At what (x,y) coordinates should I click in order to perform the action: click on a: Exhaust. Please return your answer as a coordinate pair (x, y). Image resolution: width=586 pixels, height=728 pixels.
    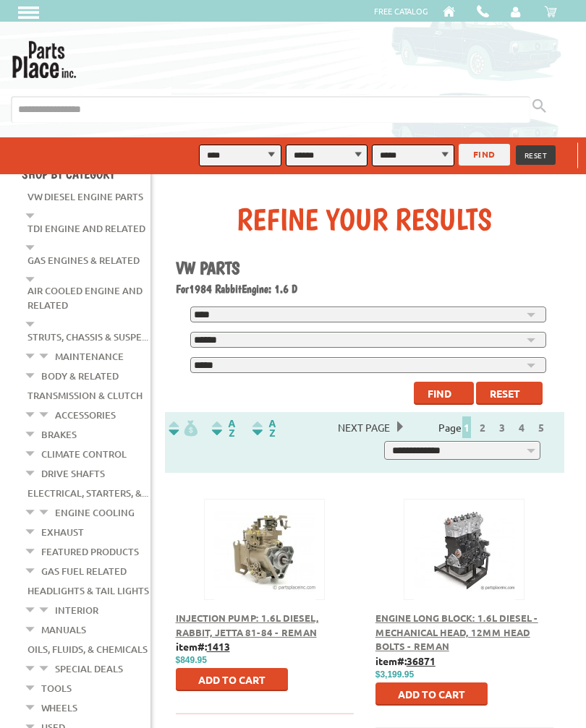
    Looking at the image, I should click on (62, 532).